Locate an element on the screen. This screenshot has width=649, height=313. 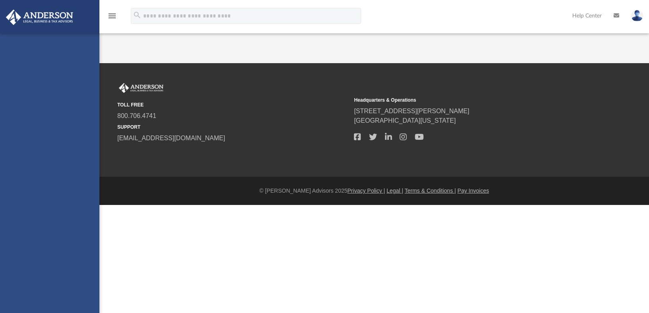
a: Pay Invoices is located at coordinates (472, 191).